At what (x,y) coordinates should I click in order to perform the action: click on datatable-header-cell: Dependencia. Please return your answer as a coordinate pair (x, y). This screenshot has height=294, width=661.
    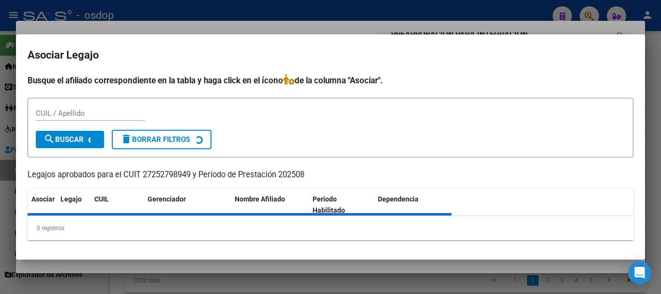
    Looking at the image, I should click on (413, 205).